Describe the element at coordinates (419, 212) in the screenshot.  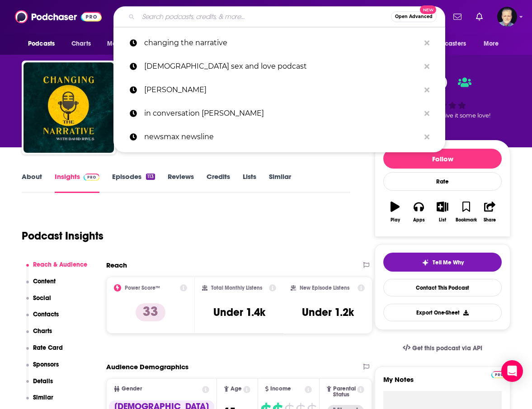
I see `button: Apps` at that location.